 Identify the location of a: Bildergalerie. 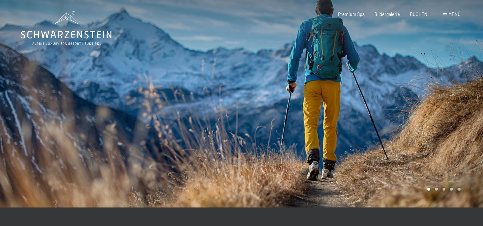
(387, 14).